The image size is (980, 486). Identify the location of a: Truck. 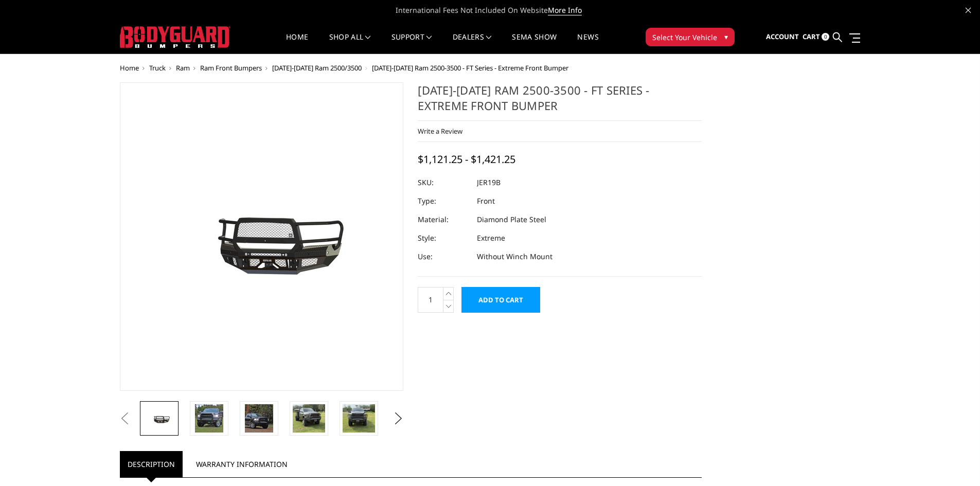
(158, 68).